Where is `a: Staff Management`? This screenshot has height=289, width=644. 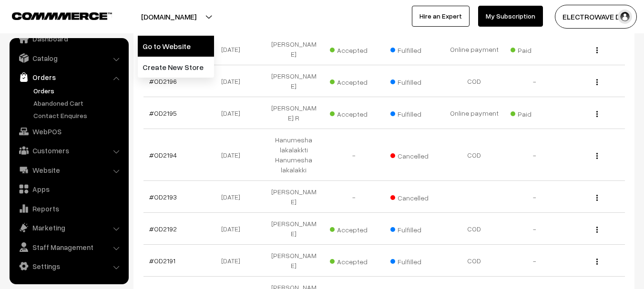
a: Staff Management is located at coordinates (69, 247).